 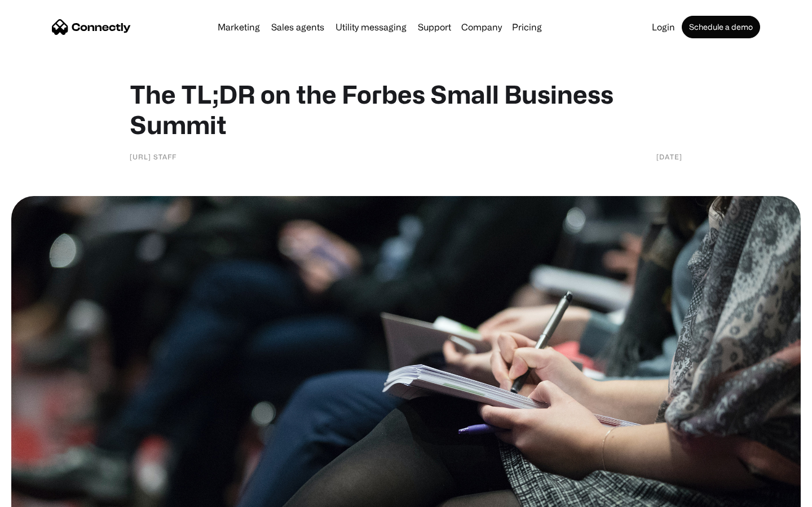 I want to click on a: Support, so click(x=434, y=27).